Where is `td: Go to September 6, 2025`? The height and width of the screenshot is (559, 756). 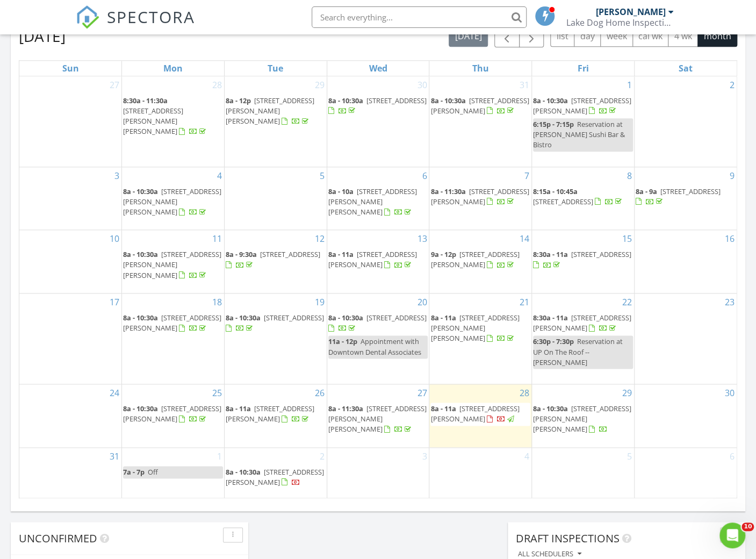
td: Go to September 6, 2025 is located at coordinates (685, 472).